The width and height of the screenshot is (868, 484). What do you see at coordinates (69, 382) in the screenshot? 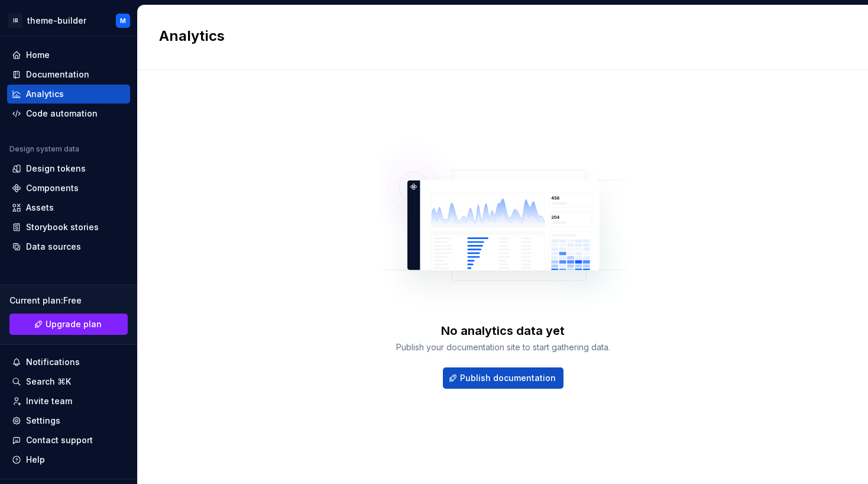
I see `button: Search ⌘K` at bounding box center [69, 382].